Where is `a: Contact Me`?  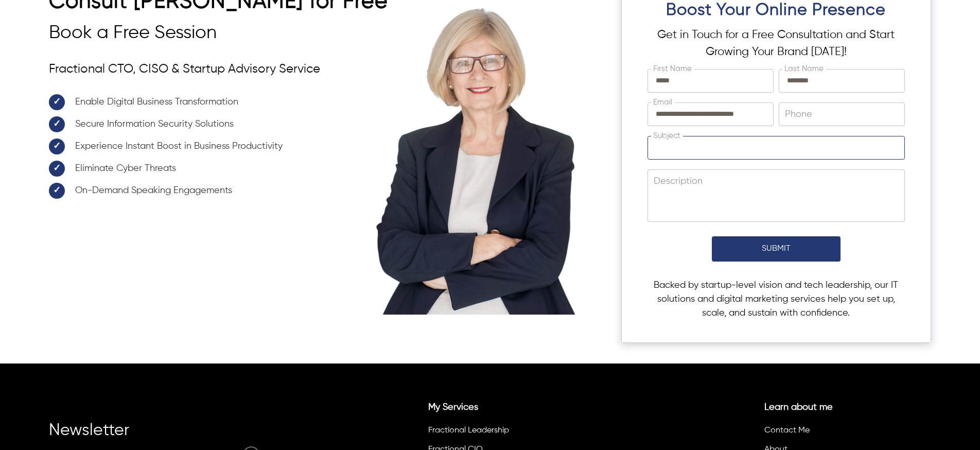 a: Contact Me is located at coordinates (787, 430).